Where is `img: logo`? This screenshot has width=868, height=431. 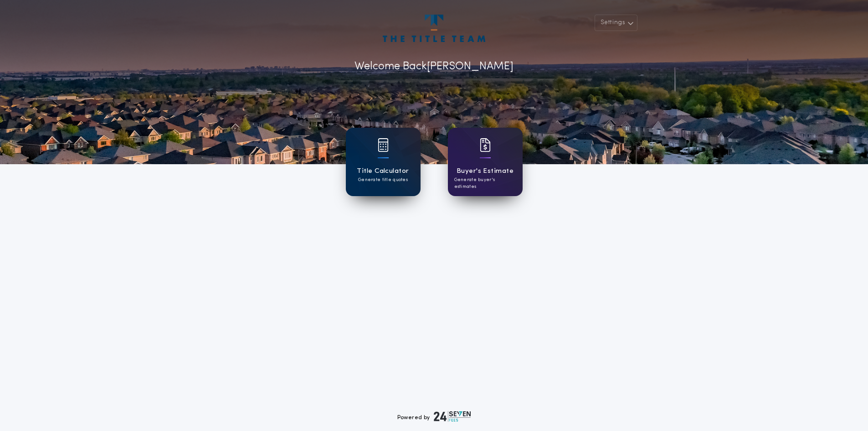 img: logo is located at coordinates (452, 416).